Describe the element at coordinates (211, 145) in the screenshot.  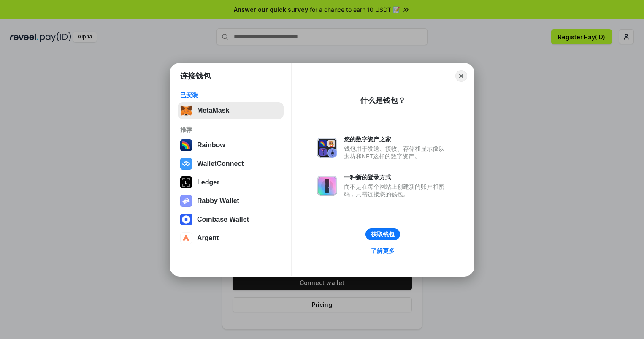
I see `div: Rainbow` at that location.